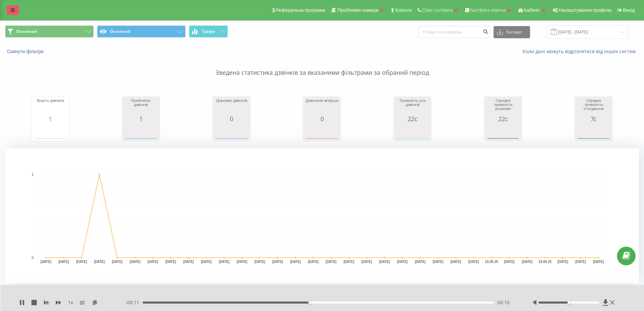 This screenshot has width=644, height=311. Describe the element at coordinates (26, 51) in the screenshot. I see `button: Скинути фільтри` at that location.